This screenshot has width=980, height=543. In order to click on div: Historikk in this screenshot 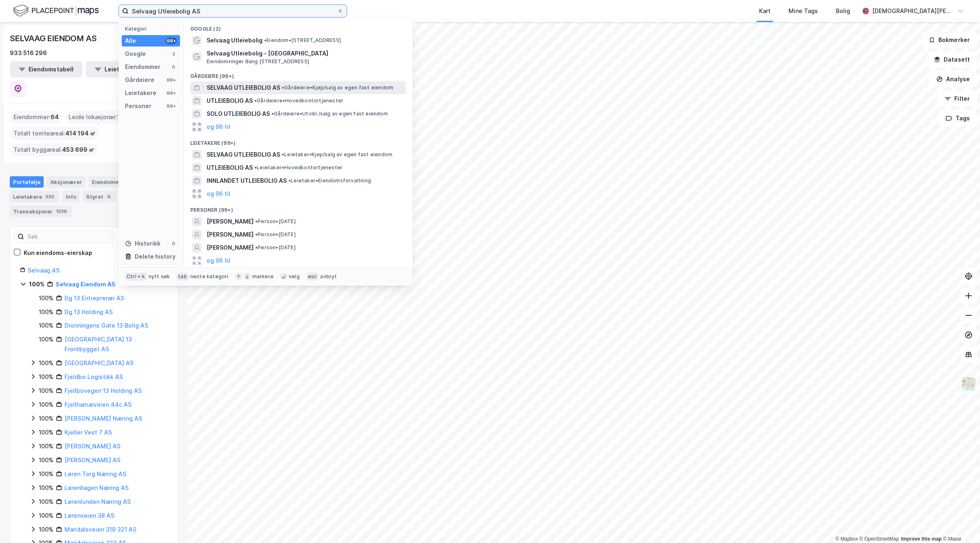, I will do `click(143, 244)`.